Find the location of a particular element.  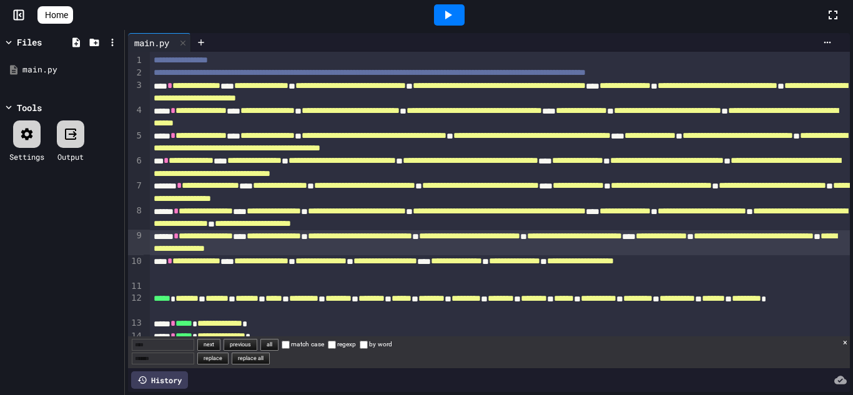

div: 12 is located at coordinates (136, 305).